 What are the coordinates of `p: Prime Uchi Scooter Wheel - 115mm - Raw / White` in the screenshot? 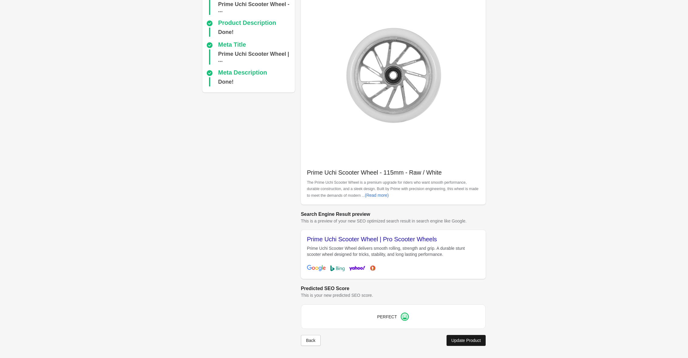 It's located at (393, 173).